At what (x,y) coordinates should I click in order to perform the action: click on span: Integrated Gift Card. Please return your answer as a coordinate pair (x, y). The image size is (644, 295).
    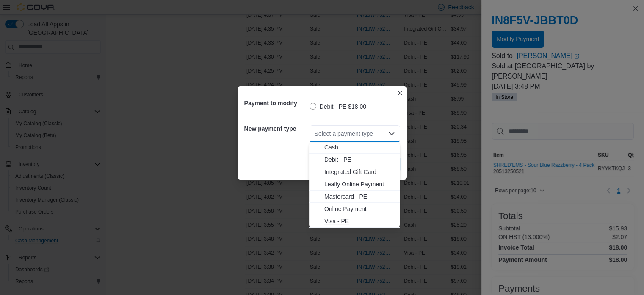
    Looking at the image, I should click on (359, 172).